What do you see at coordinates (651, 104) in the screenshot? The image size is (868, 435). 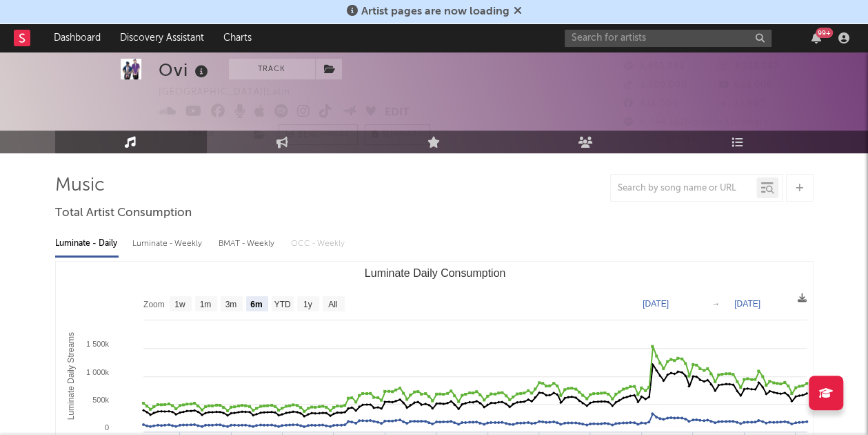 I see `span: 416,000` at bounding box center [651, 104].